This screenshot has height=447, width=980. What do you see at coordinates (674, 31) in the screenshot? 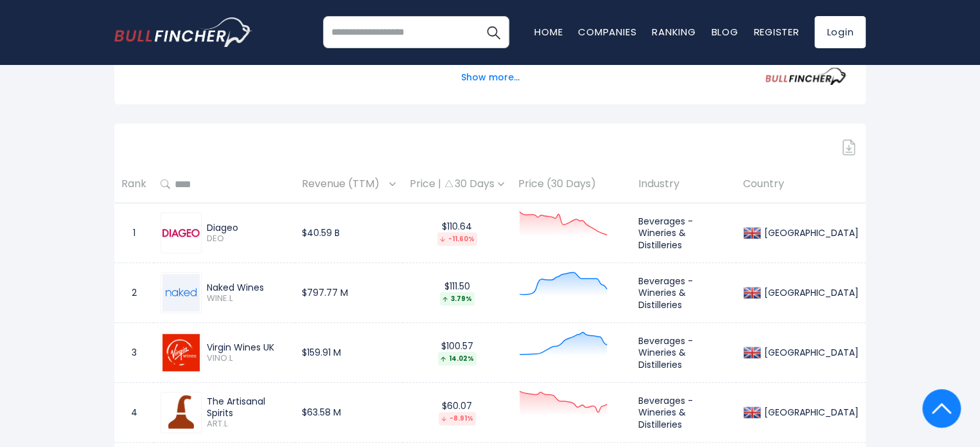
I see `a: Ranking` at bounding box center [674, 31].